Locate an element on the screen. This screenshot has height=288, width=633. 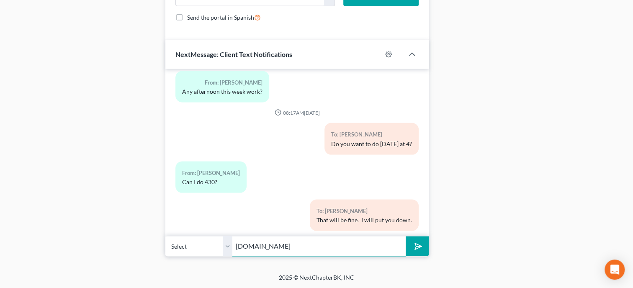
span: Send the portal in Spanish is located at coordinates (221, 17).